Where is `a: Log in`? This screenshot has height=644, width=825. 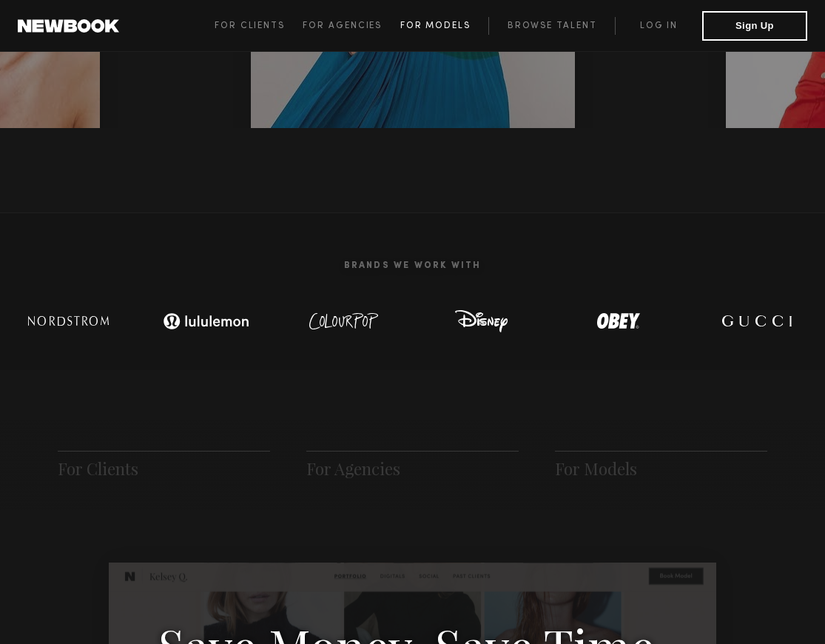 a: Log in is located at coordinates (659, 26).